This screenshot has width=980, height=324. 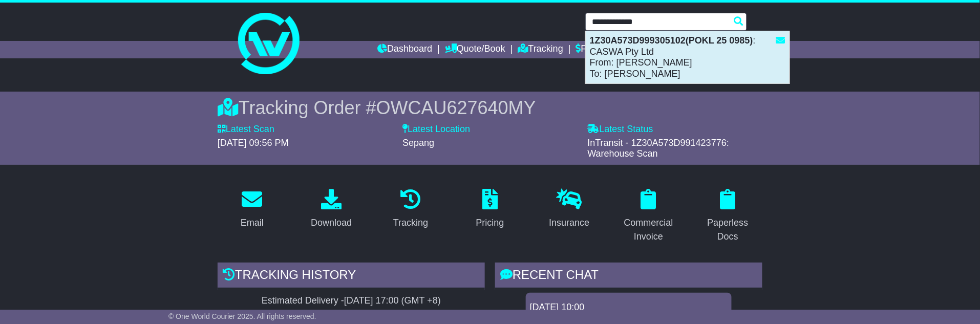 I want to click on a: Paperless Docs, so click(x=728, y=216).